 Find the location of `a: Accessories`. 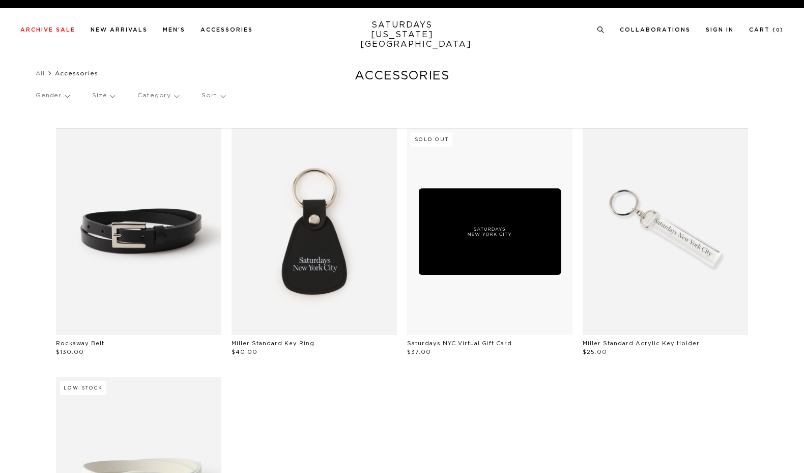

a: Accessories is located at coordinates (226, 29).